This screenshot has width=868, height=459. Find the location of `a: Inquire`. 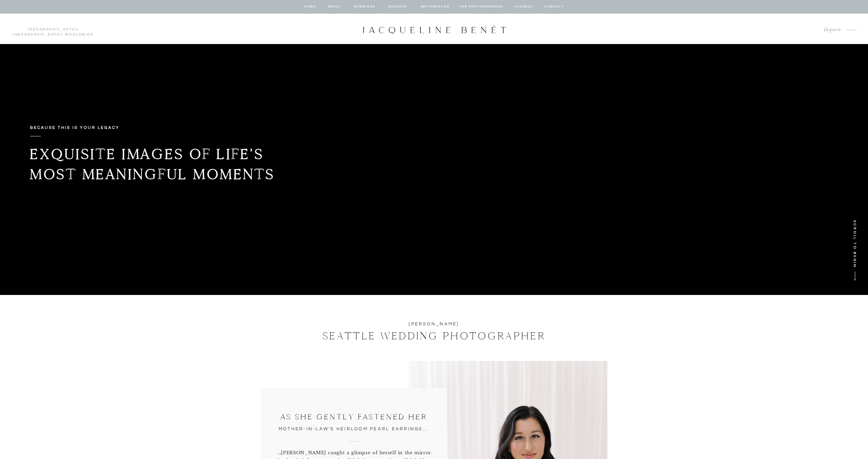

a: Inquire is located at coordinates (830, 30).